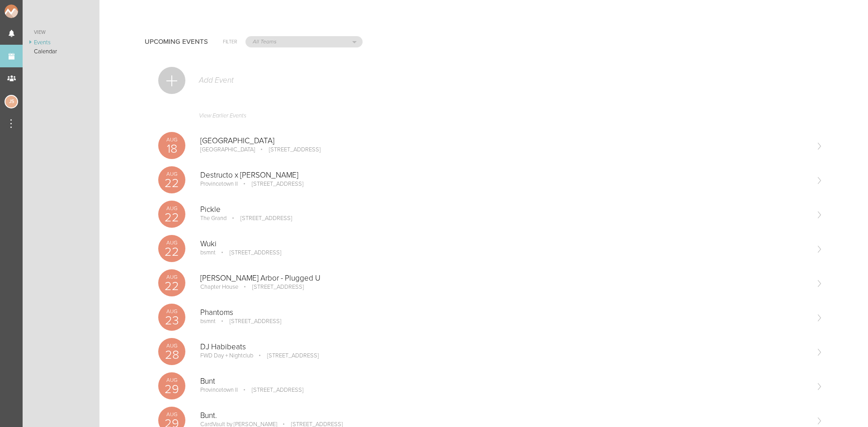 This screenshot has width=868, height=427. What do you see at coordinates (172, 321) in the screenshot?
I see `p: 23` at bounding box center [172, 321].